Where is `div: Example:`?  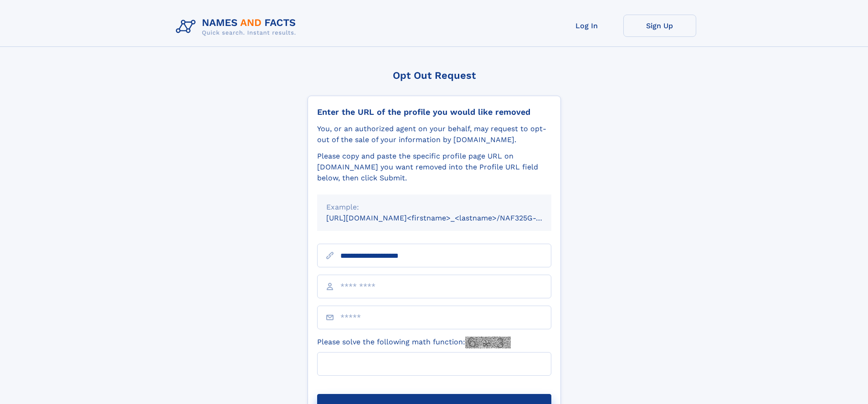
div: Example: is located at coordinates (434, 207).